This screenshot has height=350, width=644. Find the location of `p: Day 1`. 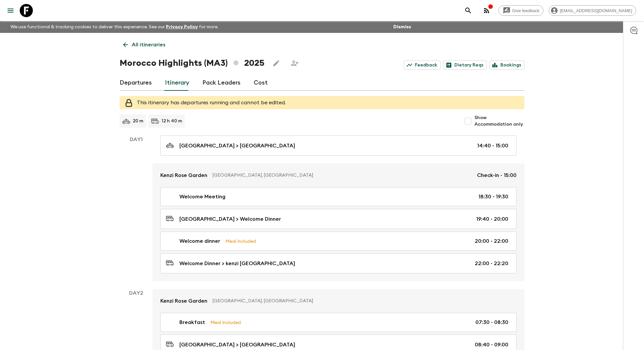

p: Day 1 is located at coordinates (136, 140).